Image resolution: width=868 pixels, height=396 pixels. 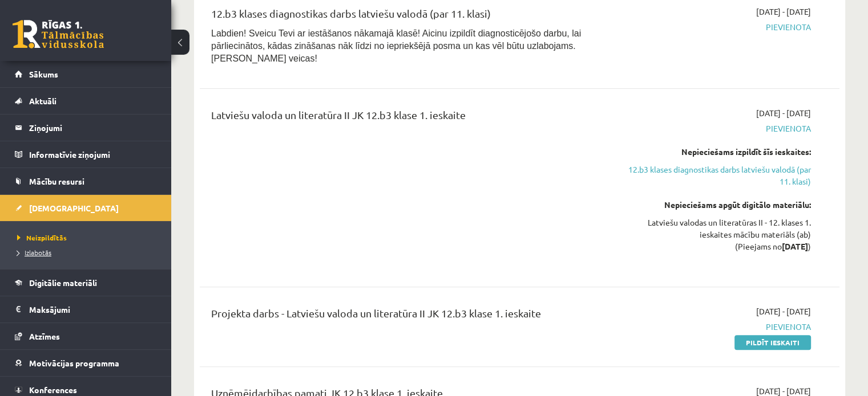 I want to click on span: Mācību resursi, so click(x=56, y=181).